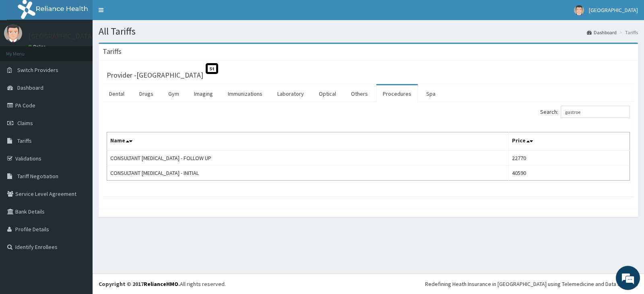 The width and height of the screenshot is (644, 294). Describe the element at coordinates (212, 69) in the screenshot. I see `span: St` at that location.